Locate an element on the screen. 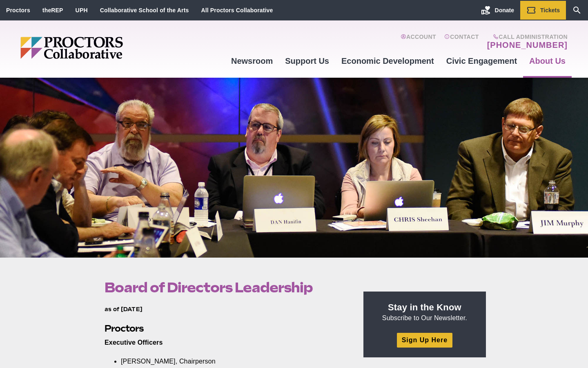 The width and height of the screenshot is (588, 368). a: Collaborative School of the Arts is located at coordinates (144, 10).